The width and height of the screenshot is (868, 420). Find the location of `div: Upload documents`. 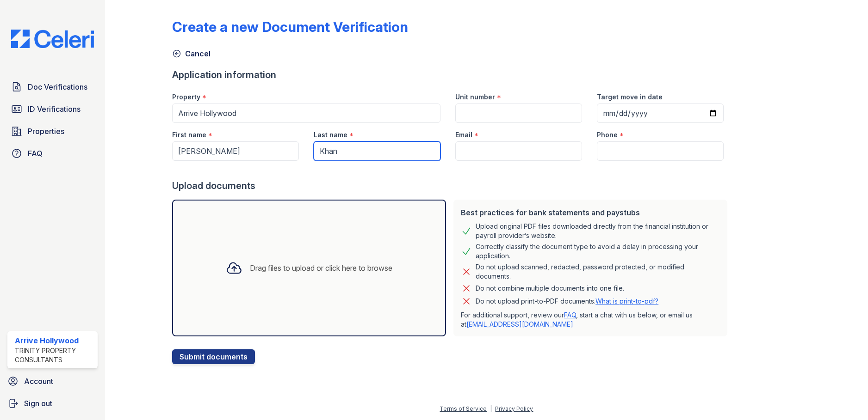

div: Upload documents is located at coordinates (451, 186).